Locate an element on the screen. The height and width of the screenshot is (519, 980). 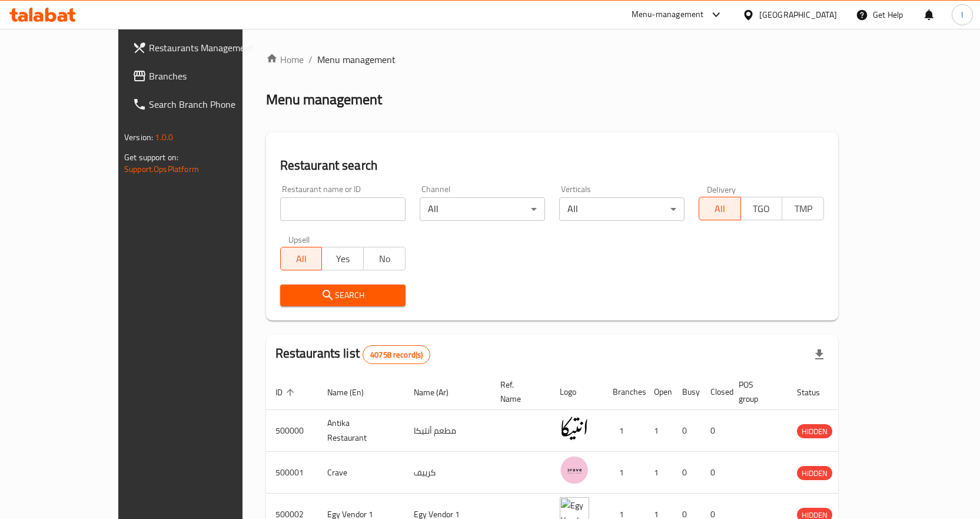
input: Search for restaurant name or ID.. is located at coordinates (343, 209).